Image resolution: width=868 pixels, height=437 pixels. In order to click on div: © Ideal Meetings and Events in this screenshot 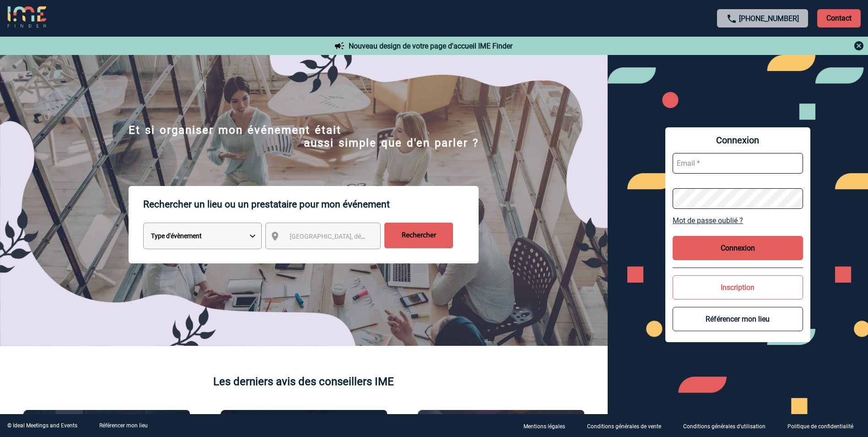, I will do `click(42, 425)`.